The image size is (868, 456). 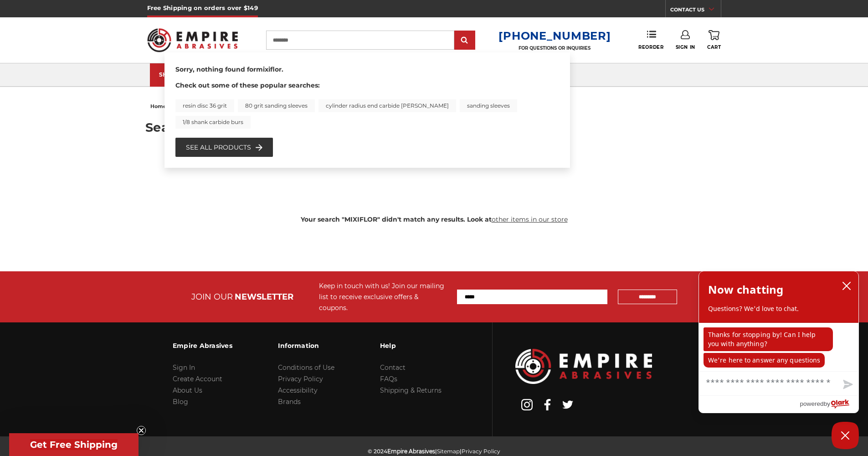 I want to click on a: other items in our store, so click(x=529, y=219).